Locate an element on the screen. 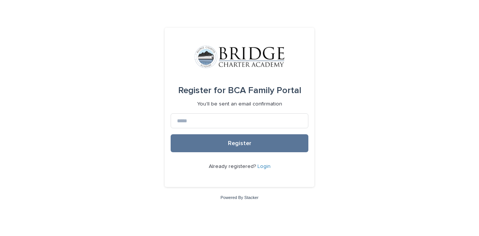 The width and height of the screenshot is (479, 236). span: Register for is located at coordinates (202, 91).